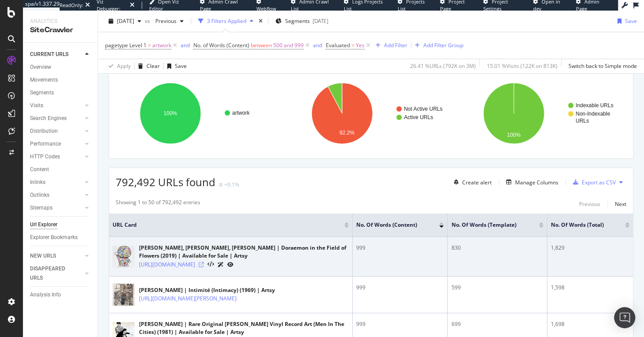 This screenshot has height=337, width=644. What do you see at coordinates (476, 182) in the screenshot?
I see `div: Create alert` at bounding box center [476, 182].